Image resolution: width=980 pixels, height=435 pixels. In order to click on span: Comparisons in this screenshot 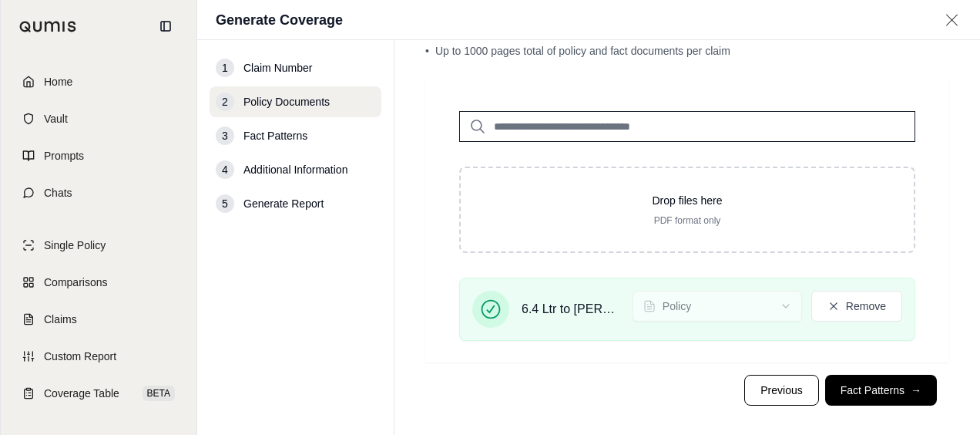, I will do `click(76, 282)`.